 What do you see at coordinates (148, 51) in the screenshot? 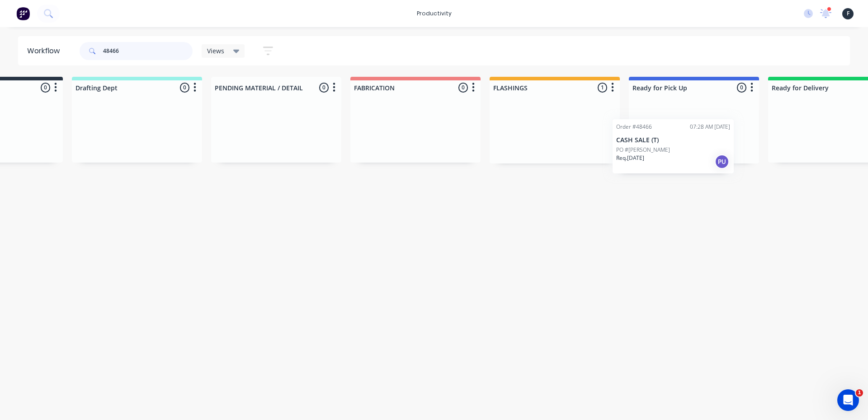
I see `input: Search for orders...` at bounding box center [148, 51].